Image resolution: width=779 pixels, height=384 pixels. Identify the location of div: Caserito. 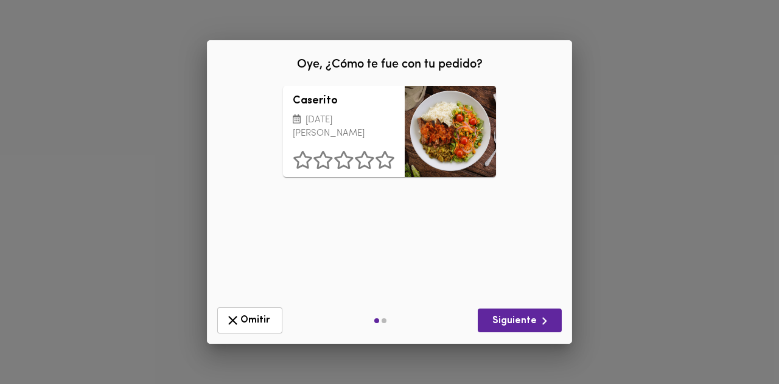
(450, 131).